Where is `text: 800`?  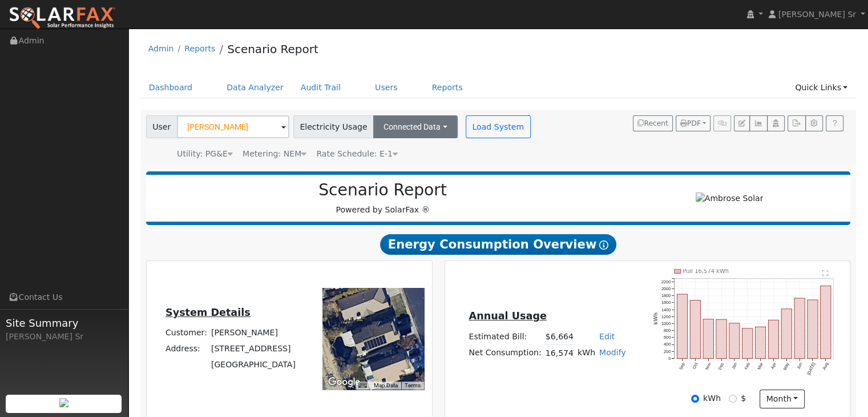 text: 800 is located at coordinates (668, 331).